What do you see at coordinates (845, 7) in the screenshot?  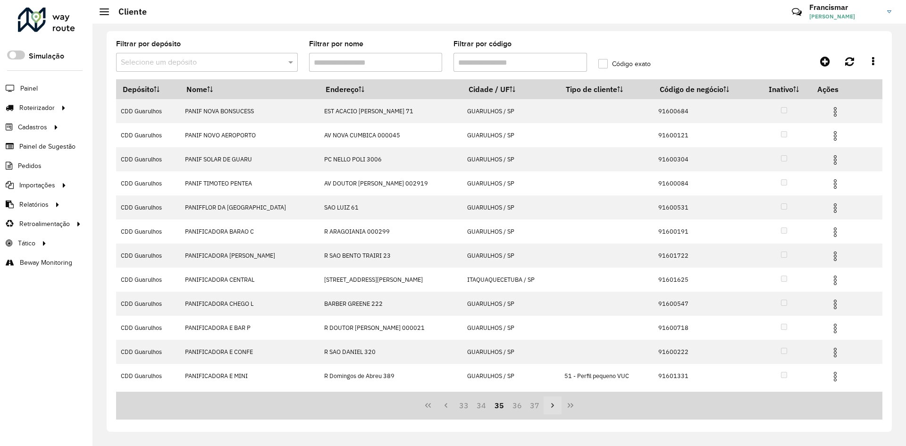 I see `h3: Francismar` at bounding box center [845, 7].